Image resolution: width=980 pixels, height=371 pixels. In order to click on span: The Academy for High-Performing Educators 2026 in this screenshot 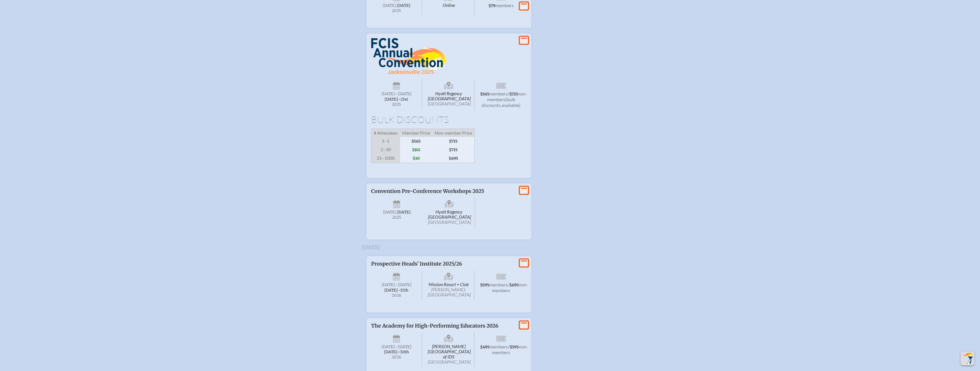, I will do `click(435, 326)`.